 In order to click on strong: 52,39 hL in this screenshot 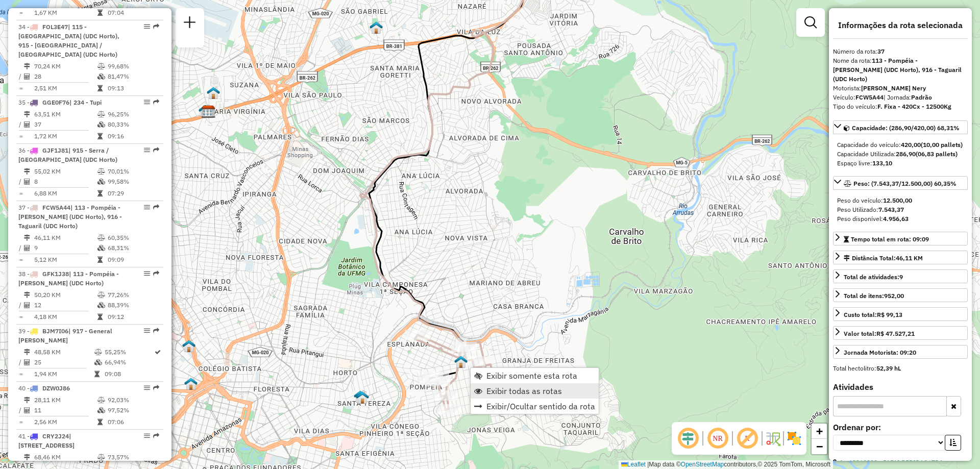, I will do `click(888, 368)`.